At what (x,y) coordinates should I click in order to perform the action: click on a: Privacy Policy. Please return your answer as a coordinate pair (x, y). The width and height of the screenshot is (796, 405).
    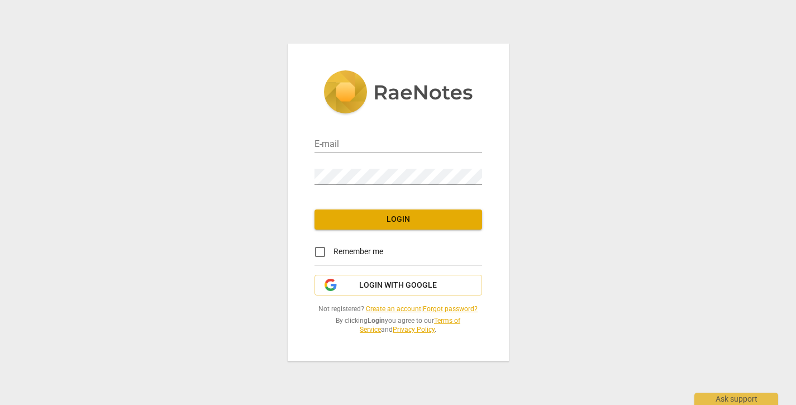
    Looking at the image, I should click on (414, 330).